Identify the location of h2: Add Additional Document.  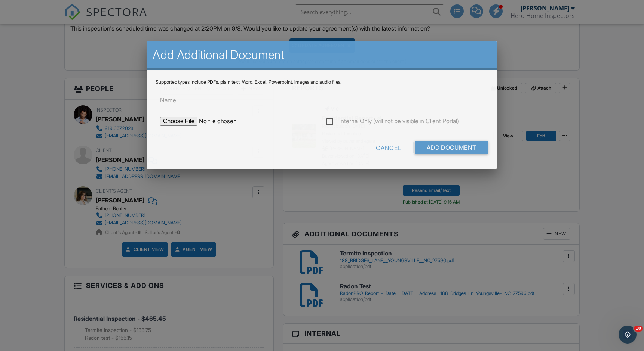
(322, 55).